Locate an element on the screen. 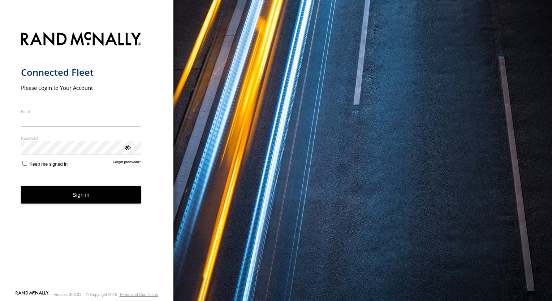 The image size is (552, 301). div: Version: 308.01 is located at coordinates (68, 295).